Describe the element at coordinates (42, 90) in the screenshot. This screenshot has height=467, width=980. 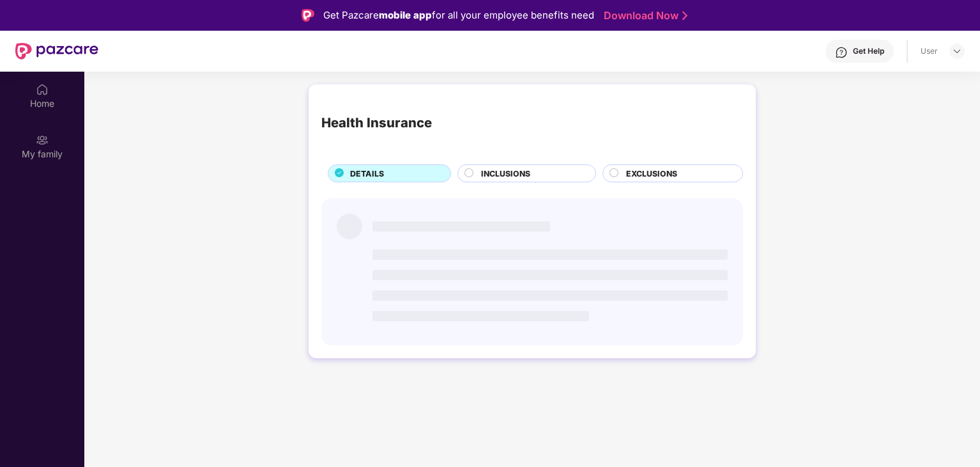
I see `img: svg+xml;base64,PHN2ZyBpZD0iSG9tZSIgeG1sbnM9Imh0dHA6Ly93d3cudzMub3JnLzIwMDAvc3ZnIiB3aWR0aD0iMjAiIG...` at that location.